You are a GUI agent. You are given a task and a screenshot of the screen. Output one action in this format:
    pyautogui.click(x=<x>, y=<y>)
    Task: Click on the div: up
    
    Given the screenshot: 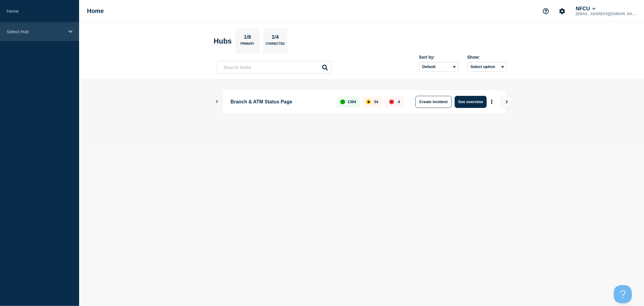 What is the action you would take?
    pyautogui.click(x=343, y=102)
    